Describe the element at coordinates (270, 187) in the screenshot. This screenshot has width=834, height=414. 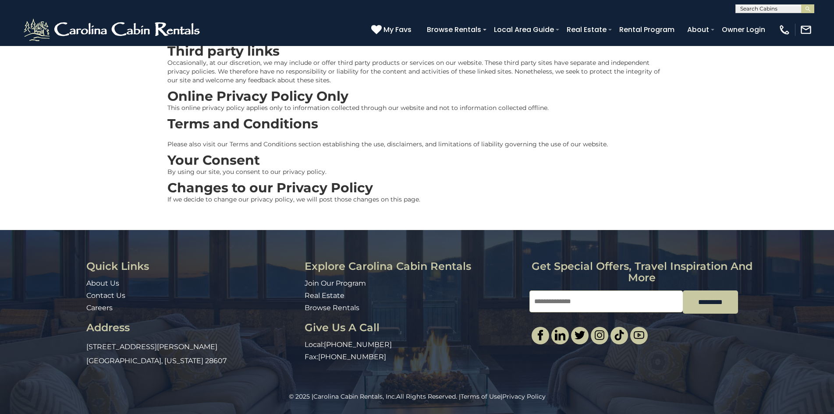
I see `strong: Changes to our Privacy Policy` at that location.